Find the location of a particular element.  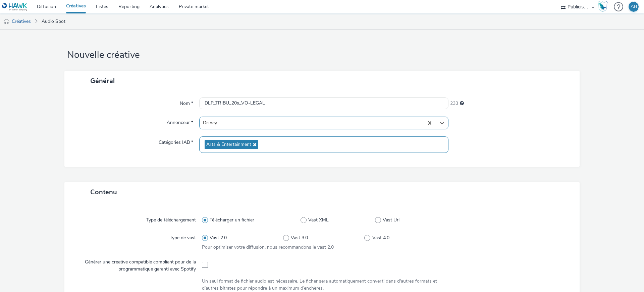

h1: Nouvelle créative is located at coordinates (322, 55).